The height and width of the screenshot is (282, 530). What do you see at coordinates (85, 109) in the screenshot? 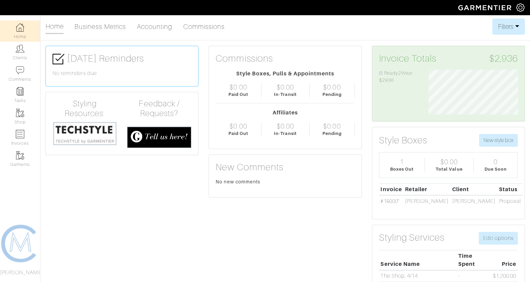
I see `h4: Styling Resources:` at bounding box center [85, 109].